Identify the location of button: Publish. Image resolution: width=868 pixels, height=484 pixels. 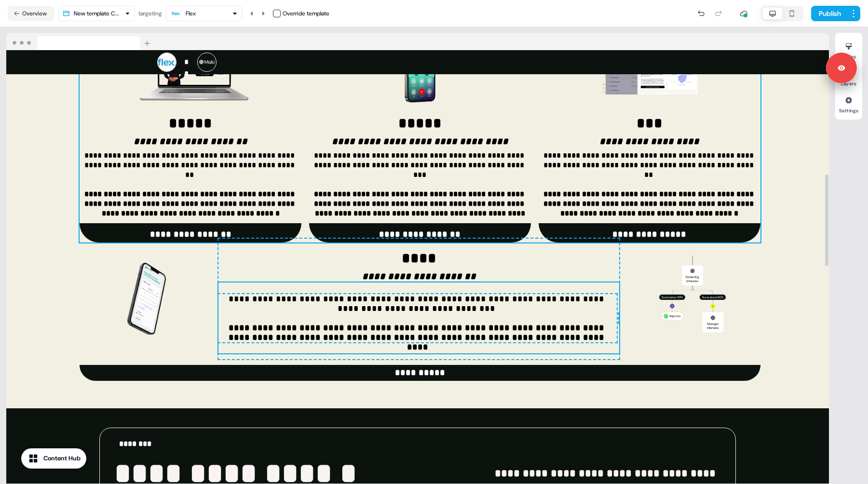
(829, 13).